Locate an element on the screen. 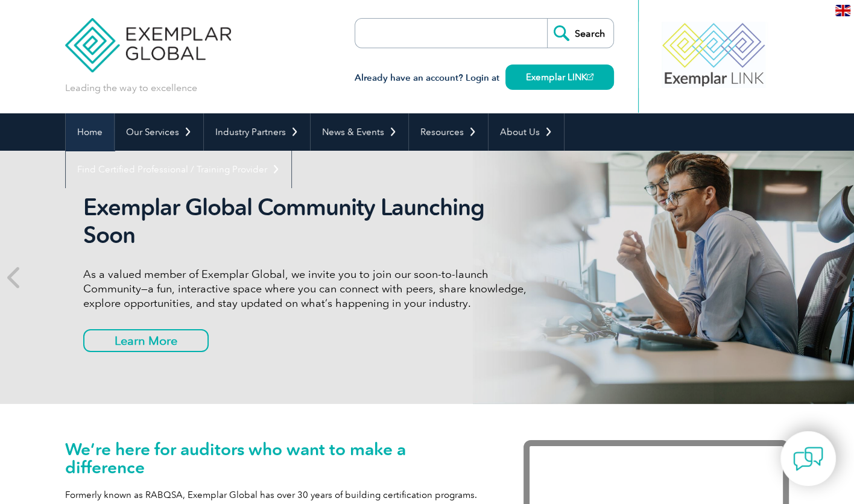 Image resolution: width=854 pixels, height=504 pixels. a: Resources is located at coordinates (449, 132).